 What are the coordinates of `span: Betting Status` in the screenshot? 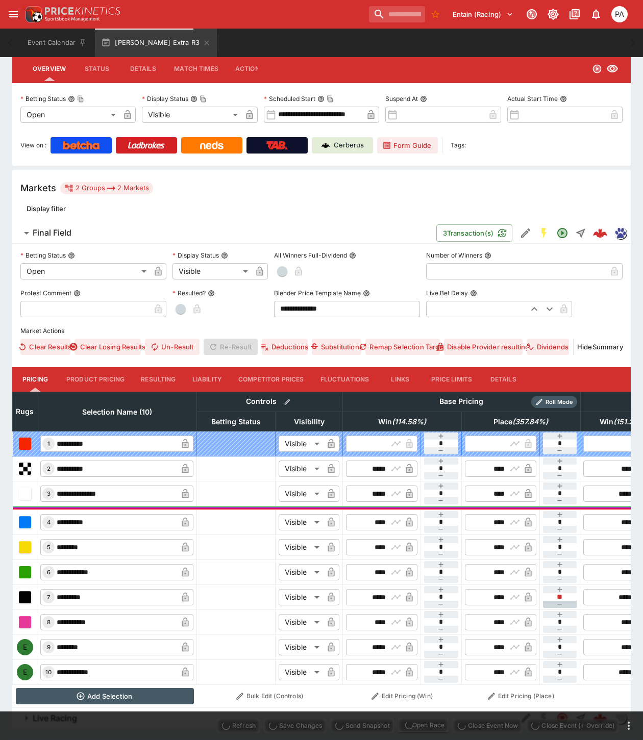 It's located at (236, 422).